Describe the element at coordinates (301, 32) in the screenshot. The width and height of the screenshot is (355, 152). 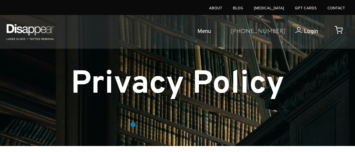
I see `a: Login` at that location.